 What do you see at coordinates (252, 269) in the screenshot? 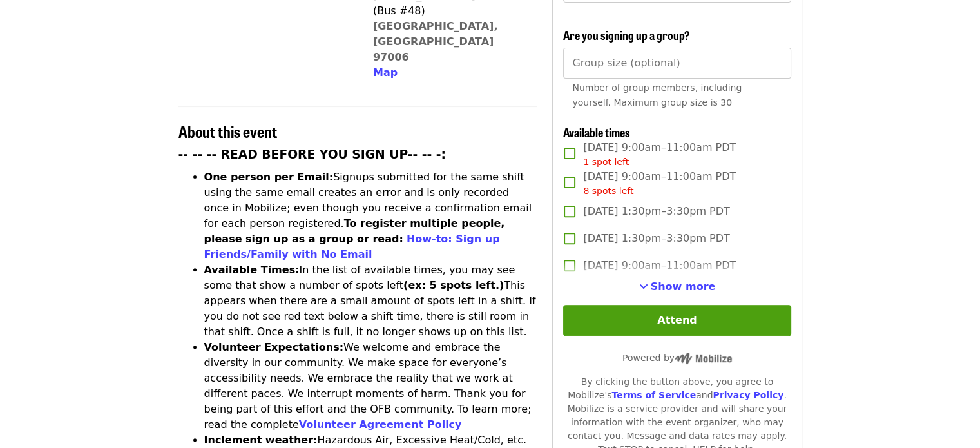
I see `strong: Available Times:` at bounding box center [252, 269].